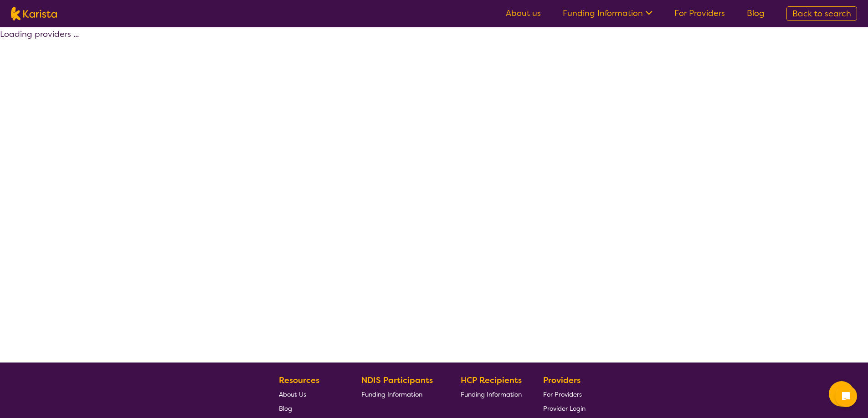 This screenshot has width=868, height=418. I want to click on a: Back to search, so click(822, 14).